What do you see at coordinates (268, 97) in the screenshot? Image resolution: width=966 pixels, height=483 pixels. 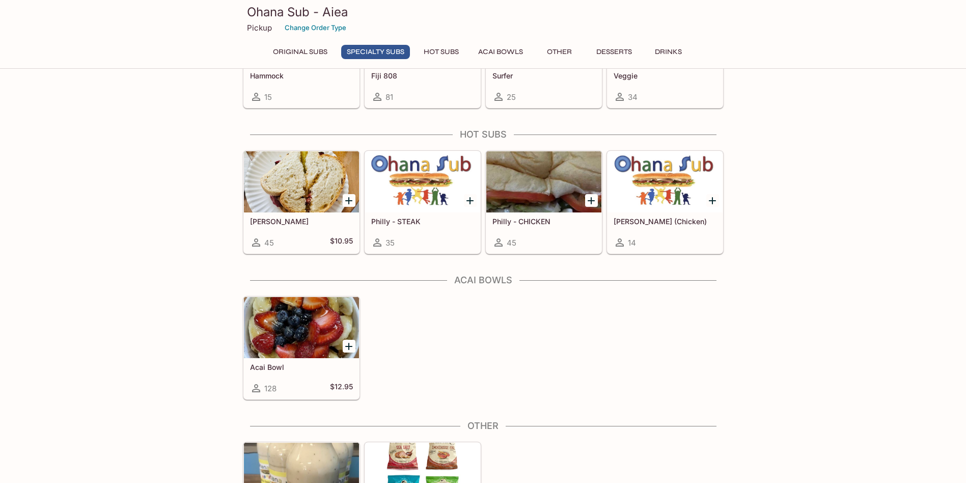 I see `span: 15` at bounding box center [268, 97].